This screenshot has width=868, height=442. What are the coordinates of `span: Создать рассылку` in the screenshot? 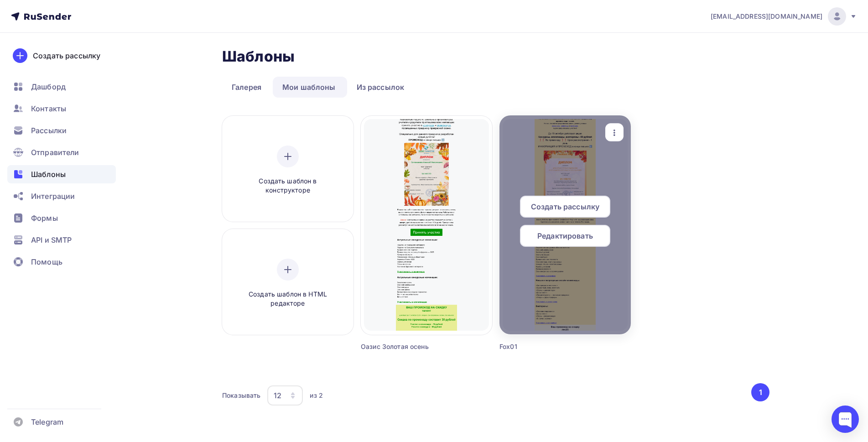 It's located at (565, 206).